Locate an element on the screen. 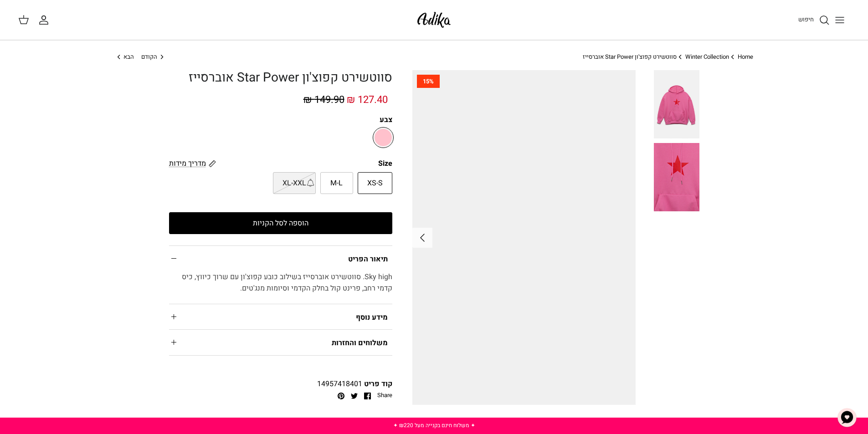  a: ✦ משלוח חינם בקנייה מעל ₪220 ✦ is located at coordinates (434, 425).